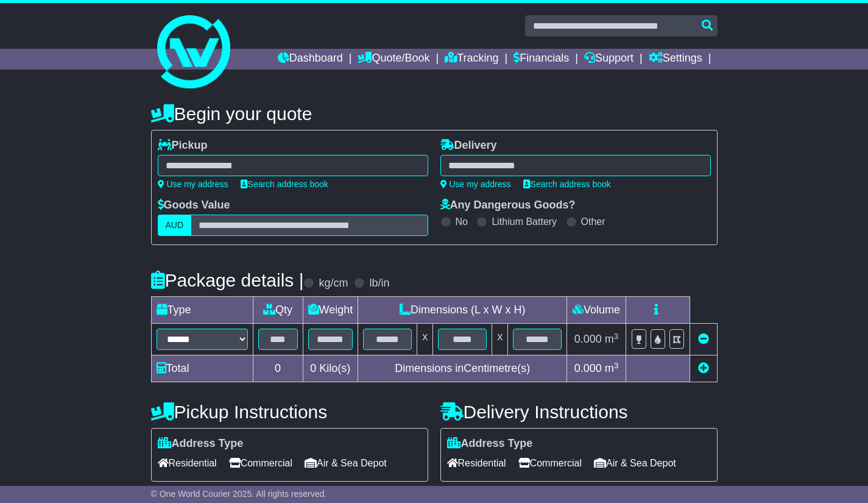 The height and width of the screenshot is (503, 868). What do you see at coordinates (239, 494) in the screenshot?
I see `span: © One World Courier 2025. All rights reserved.` at bounding box center [239, 494].